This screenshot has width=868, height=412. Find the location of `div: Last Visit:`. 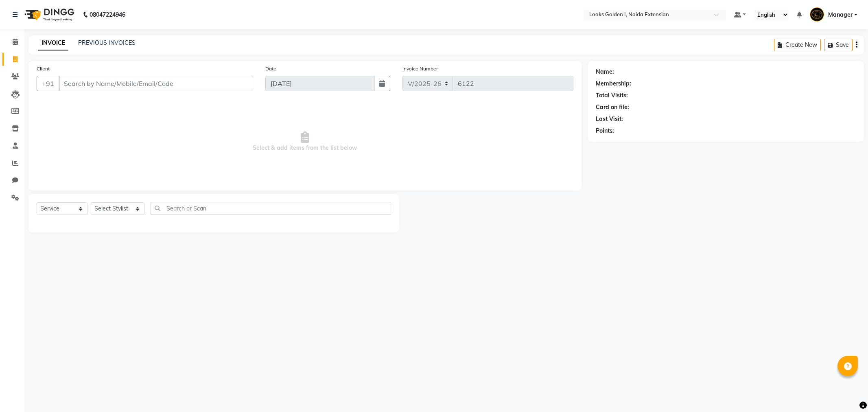

div: Last Visit: is located at coordinates (609, 119).